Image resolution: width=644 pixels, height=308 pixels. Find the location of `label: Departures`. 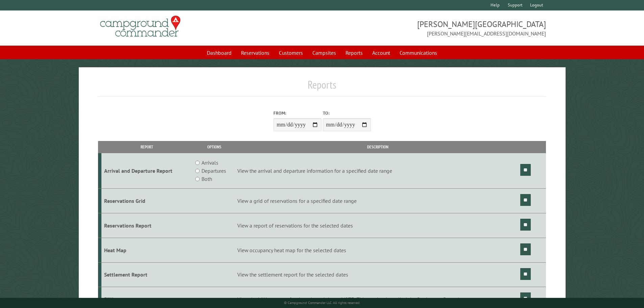

label: Departures is located at coordinates (214, 171).